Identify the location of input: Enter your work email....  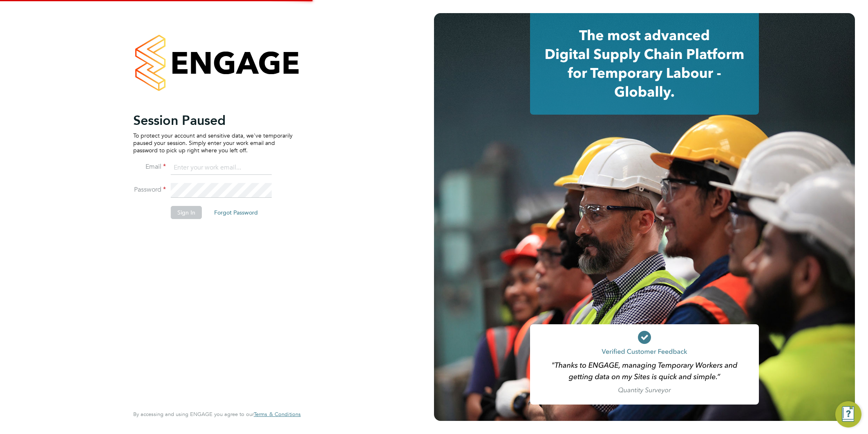
(221, 168).